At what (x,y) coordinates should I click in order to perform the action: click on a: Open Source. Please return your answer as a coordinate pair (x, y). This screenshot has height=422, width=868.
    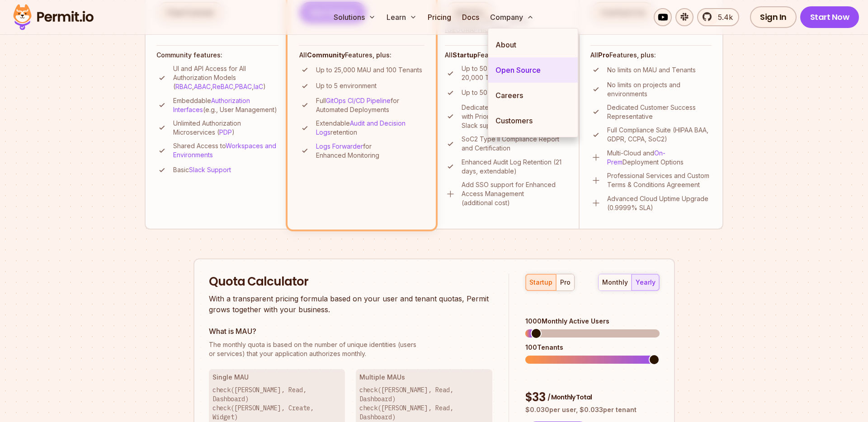
    Looking at the image, I should click on (533, 70).